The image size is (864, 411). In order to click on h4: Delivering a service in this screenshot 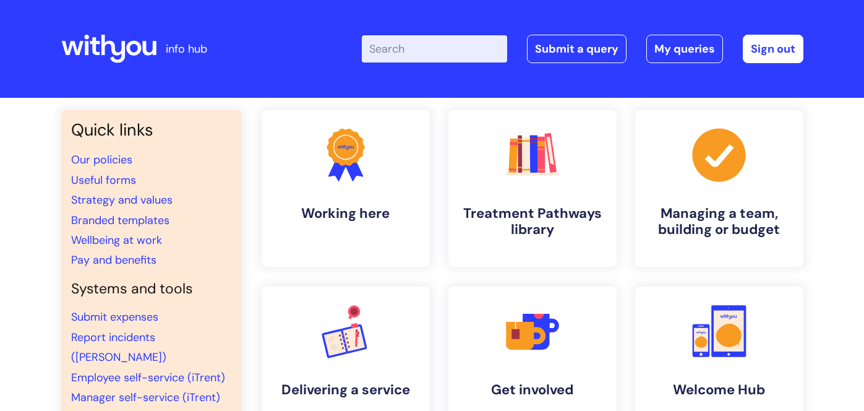, I will do `click(346, 390)`.